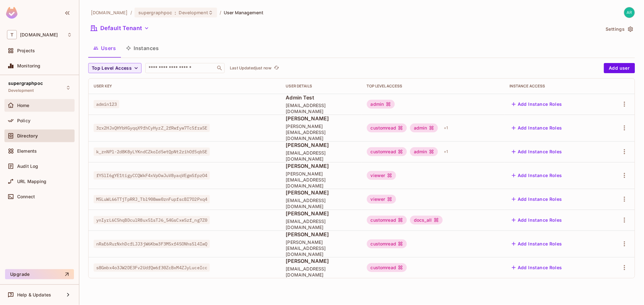 This screenshot has height=305, width=644. What do you see at coordinates (250, 68) in the screenshot?
I see `p: Last Updated just now` at bounding box center [250, 68].